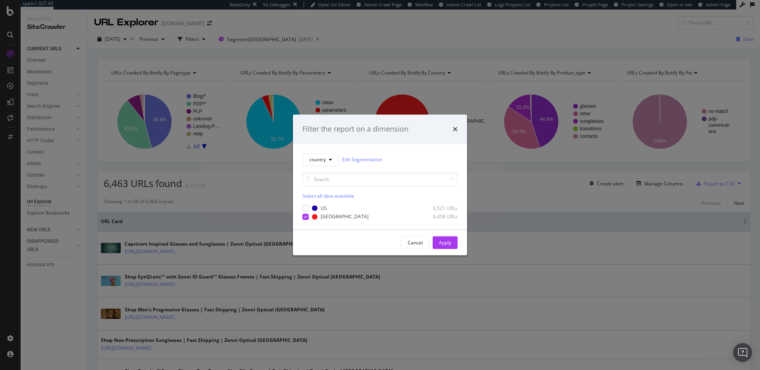 This screenshot has height=370, width=760. I want to click on div: Select all data available, so click(380, 195).